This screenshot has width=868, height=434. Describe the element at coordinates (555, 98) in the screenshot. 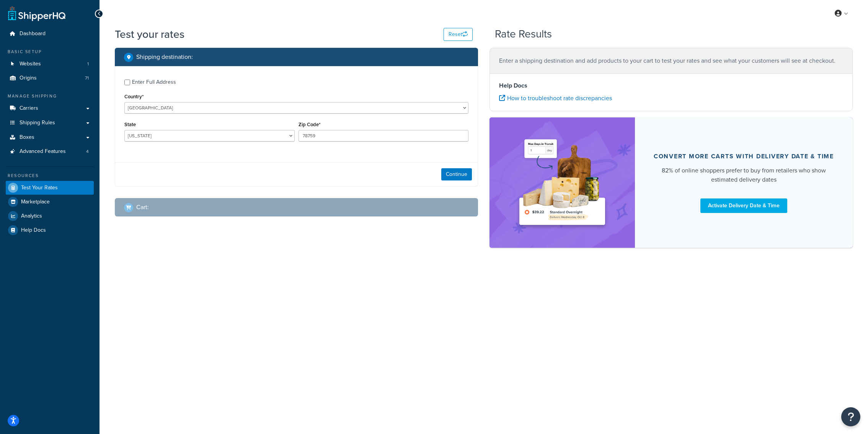

I see `a: How to troubleshoot rate discrepancies` at that location.